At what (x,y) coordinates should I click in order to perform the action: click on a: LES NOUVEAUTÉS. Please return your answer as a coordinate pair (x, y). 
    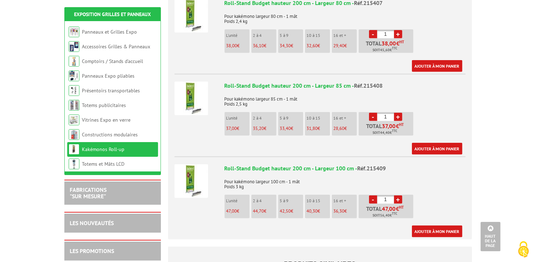
    Looking at the image, I should click on (92, 223).